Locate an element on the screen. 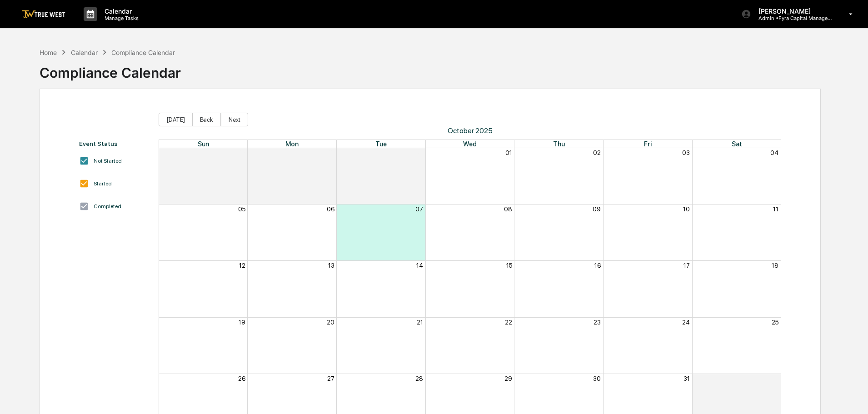  span: October 2025 is located at coordinates (470, 130).